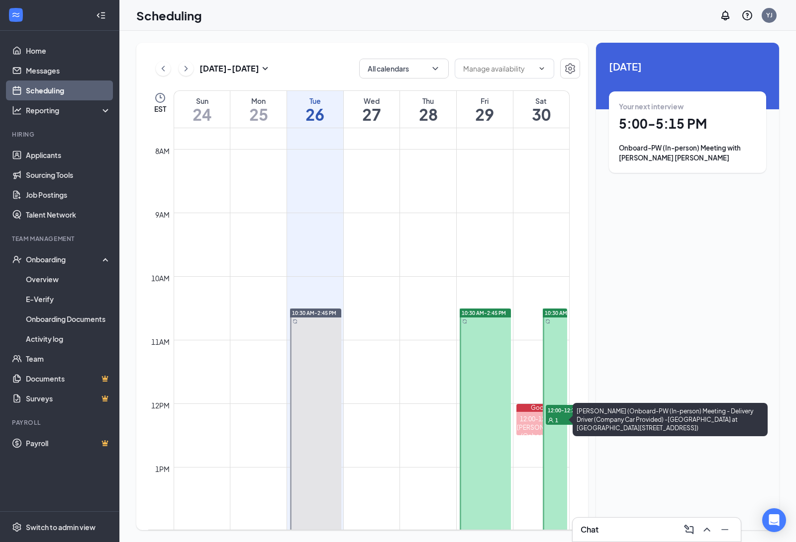 This screenshot has height=542, width=796. I want to click on div: 10am, so click(160, 278).